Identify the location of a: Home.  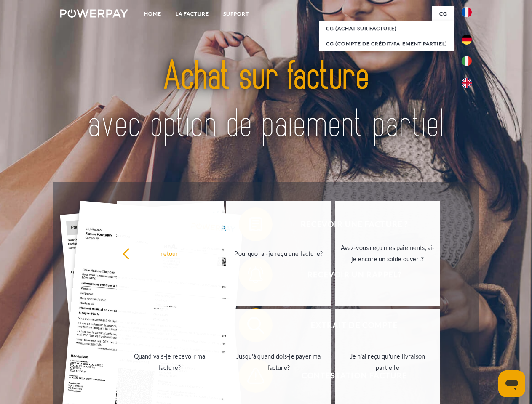
(152, 14).